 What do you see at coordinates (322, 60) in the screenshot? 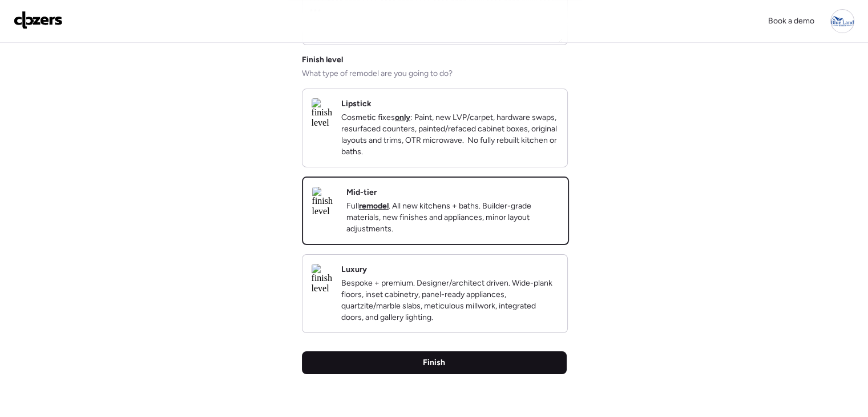
I see `span: Finish level` at bounding box center [322, 60].